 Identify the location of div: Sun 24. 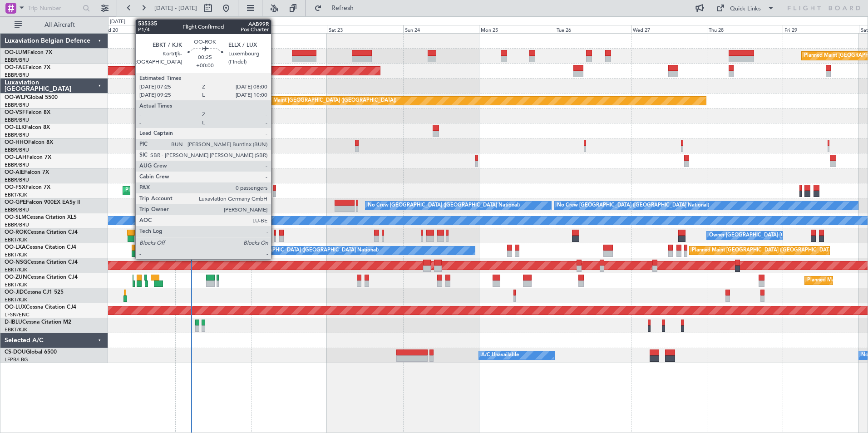
(441, 29).